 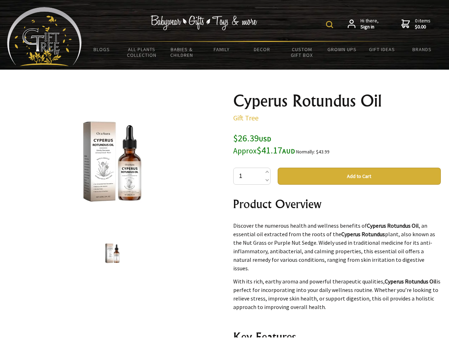 What do you see at coordinates (204, 23) in the screenshot?
I see `img: Babywear - Gifts - Toys & more` at bounding box center [204, 23].